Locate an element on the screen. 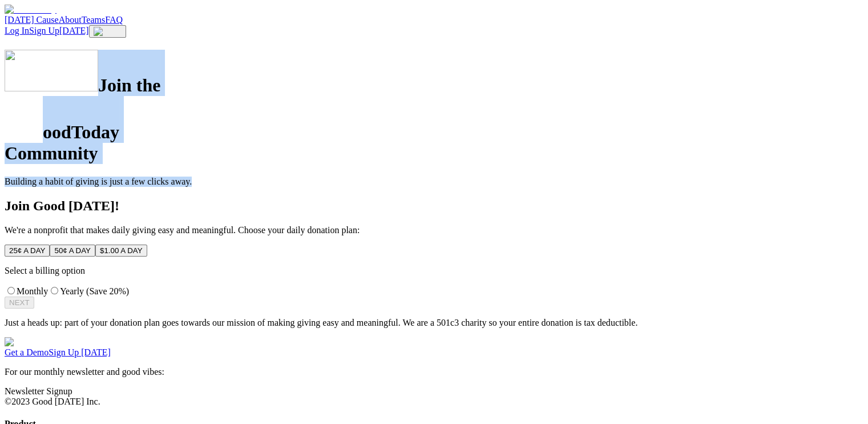  p: Building a habit of giving is just a few clicks away. is located at coordinates (434, 181).